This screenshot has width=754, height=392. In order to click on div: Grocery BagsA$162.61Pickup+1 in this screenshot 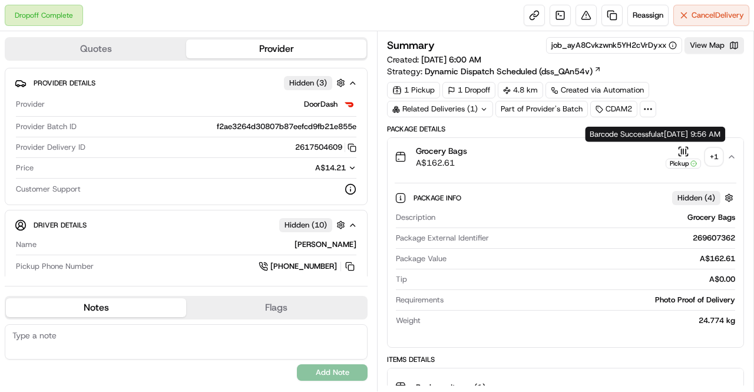, I will do `click(566, 261)`.